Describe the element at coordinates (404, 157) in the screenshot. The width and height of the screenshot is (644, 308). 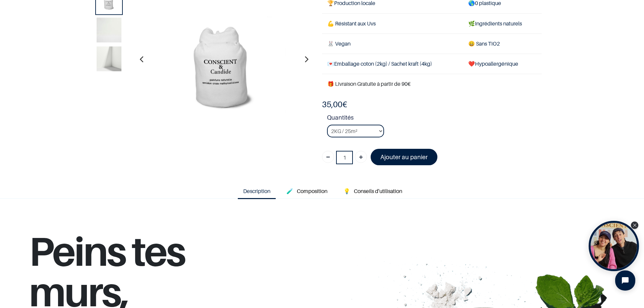
I see `font: Ajouter au panier` at that location.